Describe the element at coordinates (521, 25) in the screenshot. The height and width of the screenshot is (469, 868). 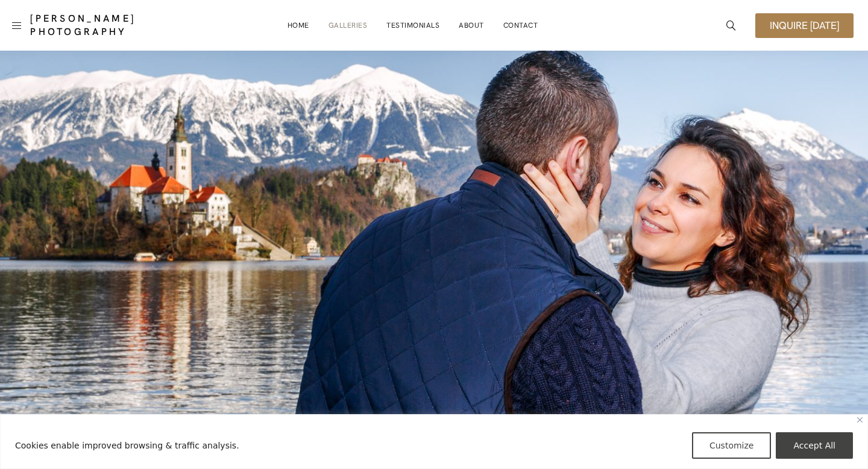
I see `a: Contact` at that location.